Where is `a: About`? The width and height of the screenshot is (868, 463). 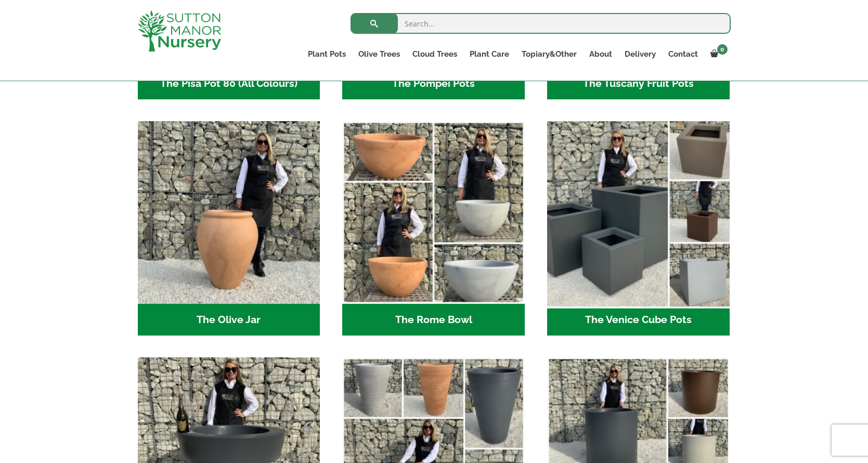 a: About is located at coordinates (601, 54).